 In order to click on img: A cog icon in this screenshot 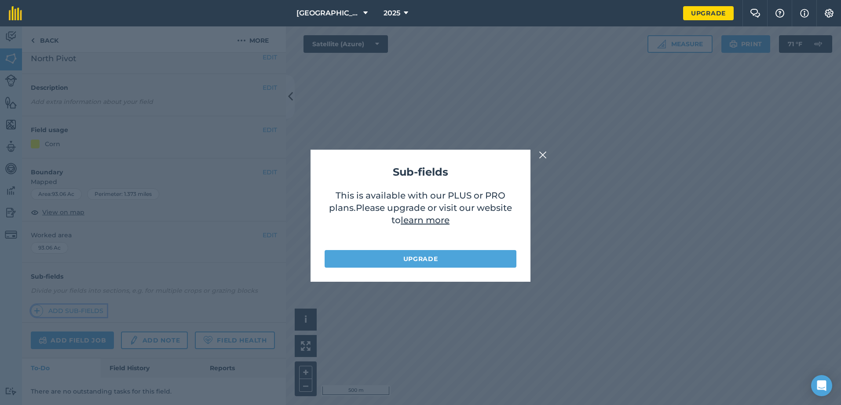, I will do `click(829, 13)`.